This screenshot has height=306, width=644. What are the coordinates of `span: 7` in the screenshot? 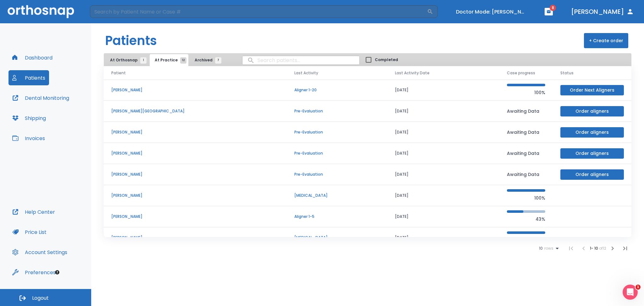 It's located at (218, 60).